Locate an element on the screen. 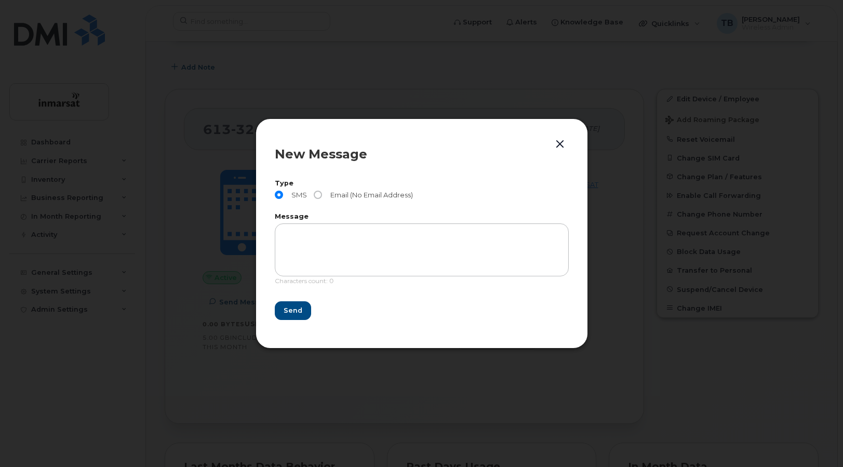 The width and height of the screenshot is (843, 467). span: Email (No Email Address) is located at coordinates (369, 195).